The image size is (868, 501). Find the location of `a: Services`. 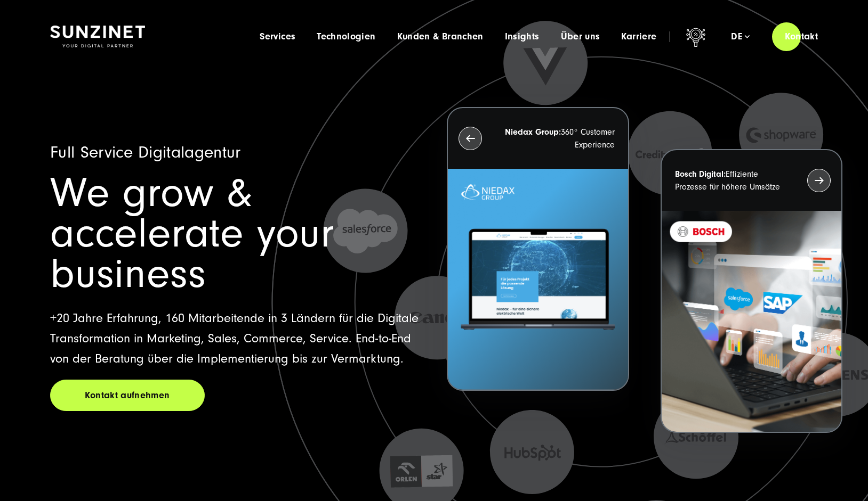

a: Services is located at coordinates (277, 37).